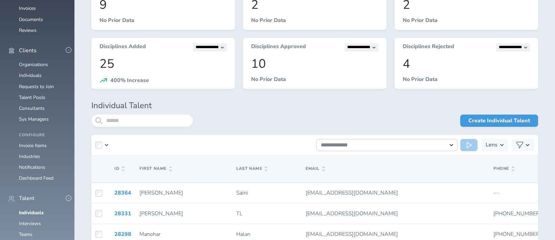 This screenshot has height=240, width=555. What do you see at coordinates (28, 30) in the screenshot?
I see `a: Reviews` at bounding box center [28, 30].